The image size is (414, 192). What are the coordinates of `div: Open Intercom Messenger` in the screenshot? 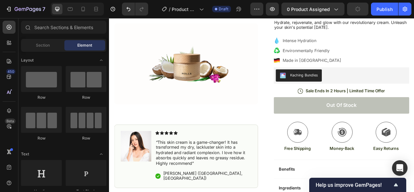 It's located at (400, 168).